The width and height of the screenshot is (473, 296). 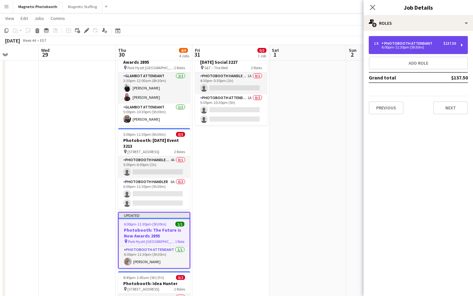 I want to click on span: 29, so click(x=45, y=54).